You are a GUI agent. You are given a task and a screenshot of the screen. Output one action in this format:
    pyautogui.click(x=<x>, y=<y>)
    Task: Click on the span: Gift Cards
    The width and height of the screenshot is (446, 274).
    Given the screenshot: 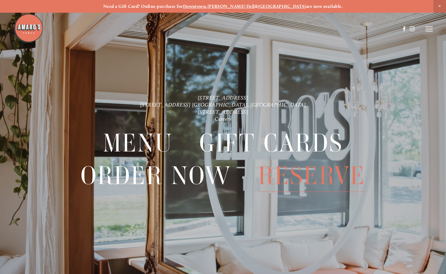 What is the action you would take?
    pyautogui.click(x=271, y=143)
    